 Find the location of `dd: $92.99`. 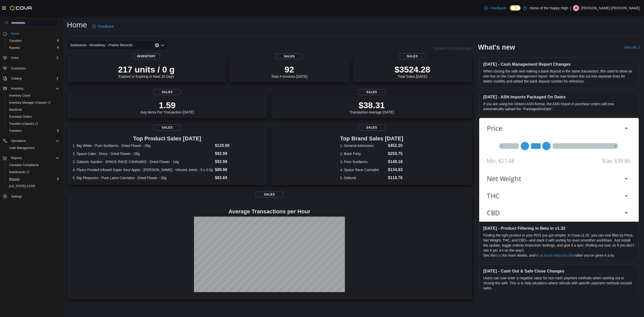

dd: $92.99 is located at coordinates (238, 154).